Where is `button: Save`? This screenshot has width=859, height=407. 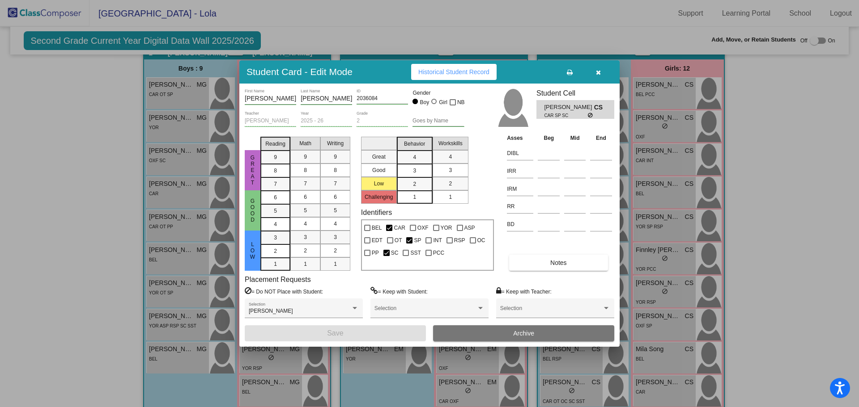
button: Save is located at coordinates (335, 334).